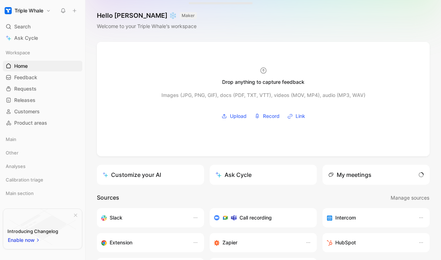 The height and width of the screenshot is (260, 441). Describe the element at coordinates (31, 123) in the screenshot. I see `span: Product areas` at that location.